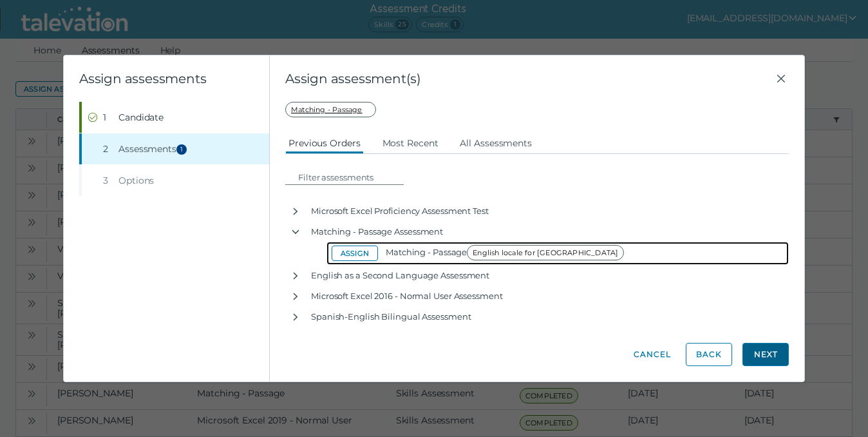 The height and width of the screenshot is (437, 868). Describe the element at coordinates (782, 78) in the screenshot. I see `button: Close` at that location.